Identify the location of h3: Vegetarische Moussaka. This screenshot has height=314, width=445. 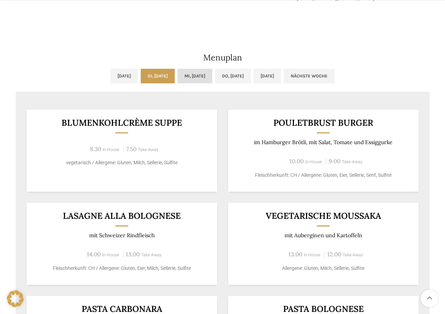
(323, 216).